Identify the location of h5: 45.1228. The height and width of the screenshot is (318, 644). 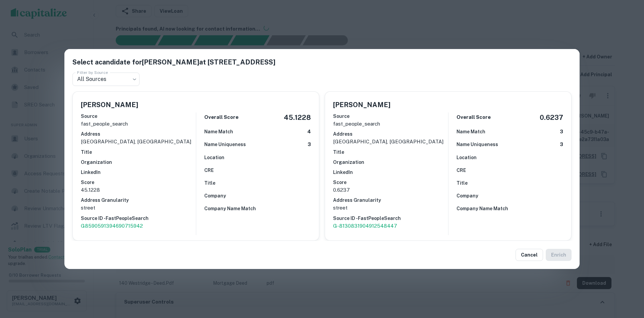
(297, 117).